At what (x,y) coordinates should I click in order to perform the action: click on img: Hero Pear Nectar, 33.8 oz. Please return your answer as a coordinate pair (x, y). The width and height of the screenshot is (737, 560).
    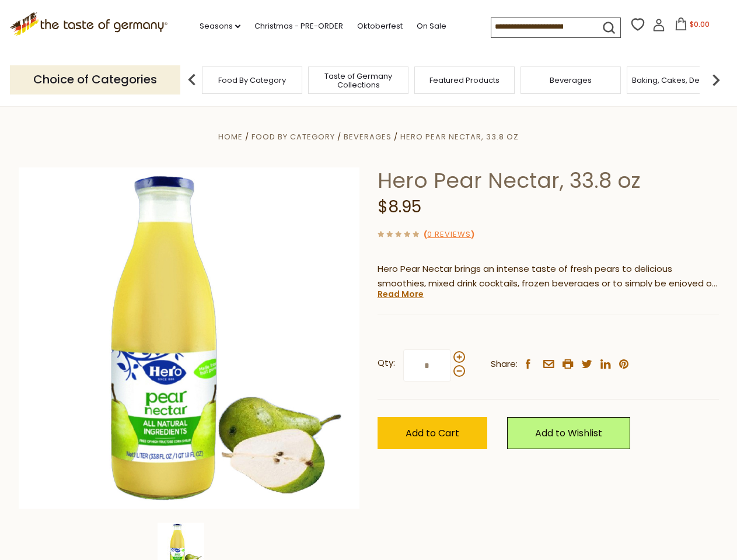
    Looking at the image, I should click on (189, 338).